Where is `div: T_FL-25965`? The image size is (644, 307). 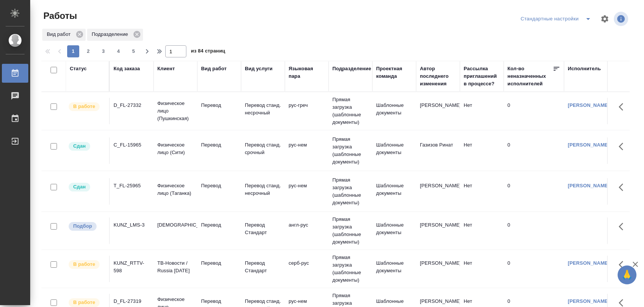
div: T_FL-25965 is located at coordinates (132, 186).